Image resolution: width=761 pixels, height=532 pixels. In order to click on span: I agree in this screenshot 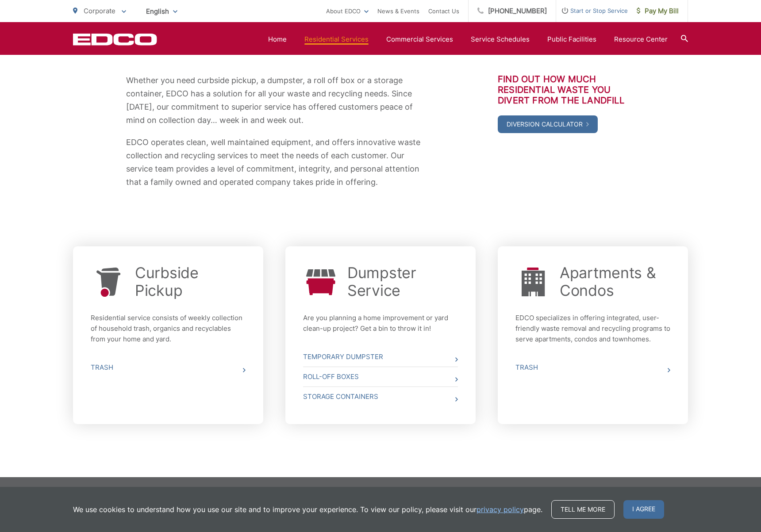, I will do `click(643, 509)`.